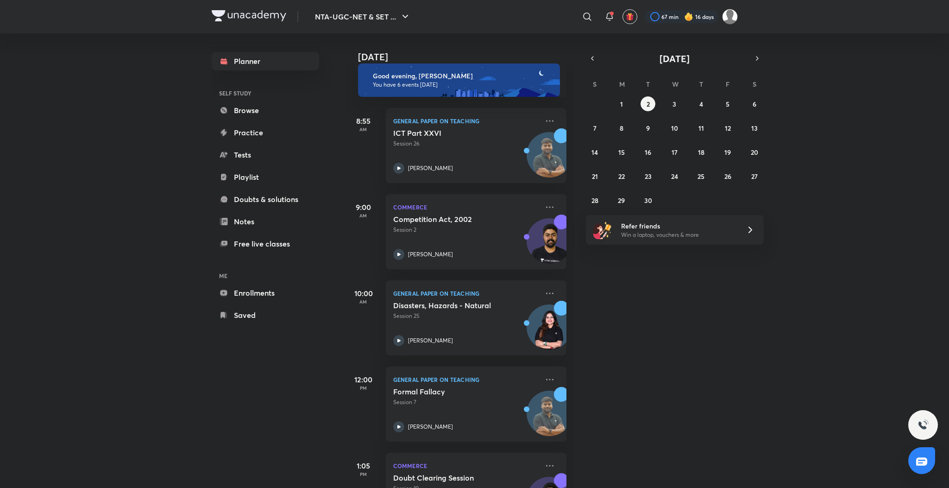 Image resolution: width=949 pixels, height=488 pixels. Describe the element at coordinates (702, 104) in the screenshot. I see `abbr: September 4, 2025` at that location.